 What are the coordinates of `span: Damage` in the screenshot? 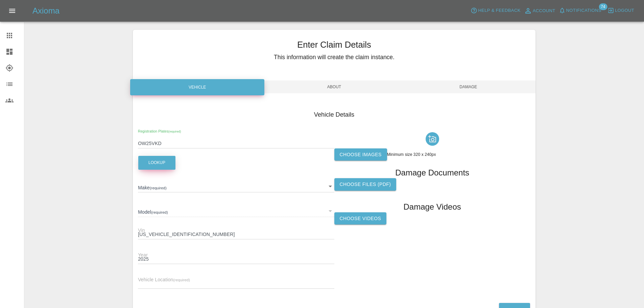 It's located at (468, 87).